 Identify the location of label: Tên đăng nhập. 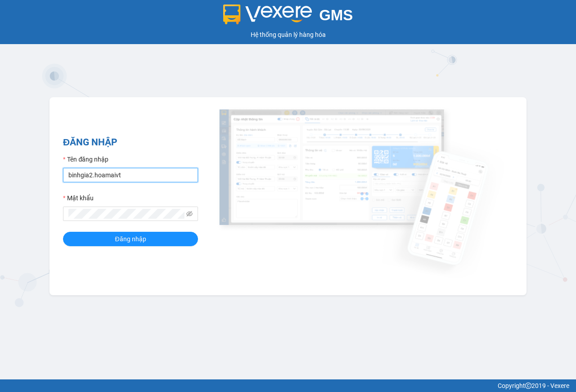
(86, 160).